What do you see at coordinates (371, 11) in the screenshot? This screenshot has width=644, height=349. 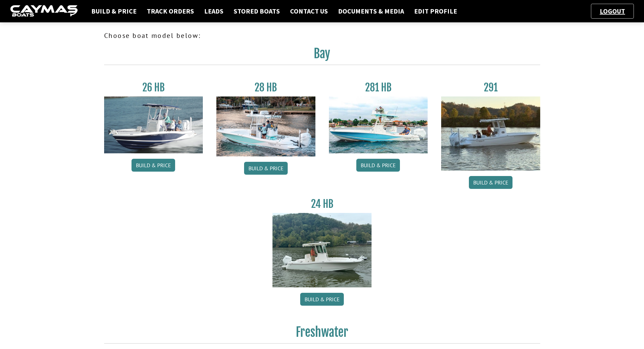 I see `a: Documents & Media` at bounding box center [371, 11].